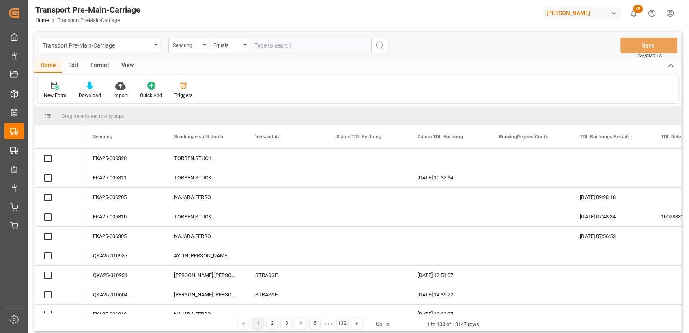 Image resolution: width=689 pixels, height=333 pixels. What do you see at coordinates (526, 137) in the screenshot?
I see `span: BookingRequestConfirmation` at bounding box center [526, 137].